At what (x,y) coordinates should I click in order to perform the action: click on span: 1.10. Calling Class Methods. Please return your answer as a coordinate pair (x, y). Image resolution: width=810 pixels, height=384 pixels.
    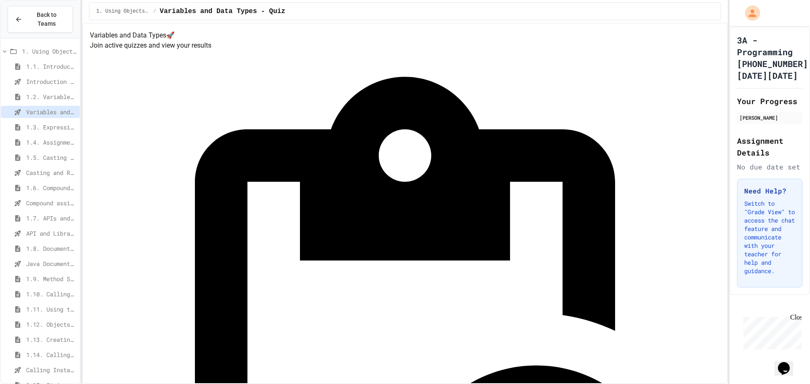
    Looking at the image, I should click on (51, 294).